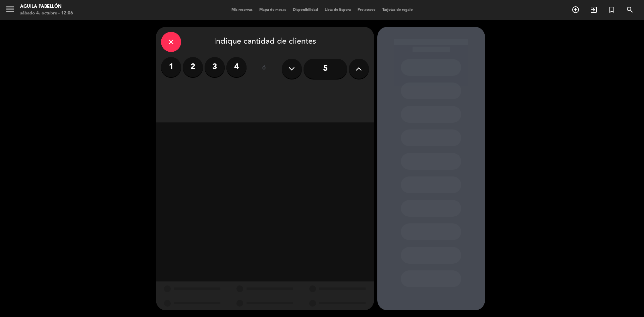 The width and height of the screenshot is (644, 317). What do you see at coordinates (272, 9) in the screenshot?
I see `span: Mapa de mesas` at bounding box center [272, 9].